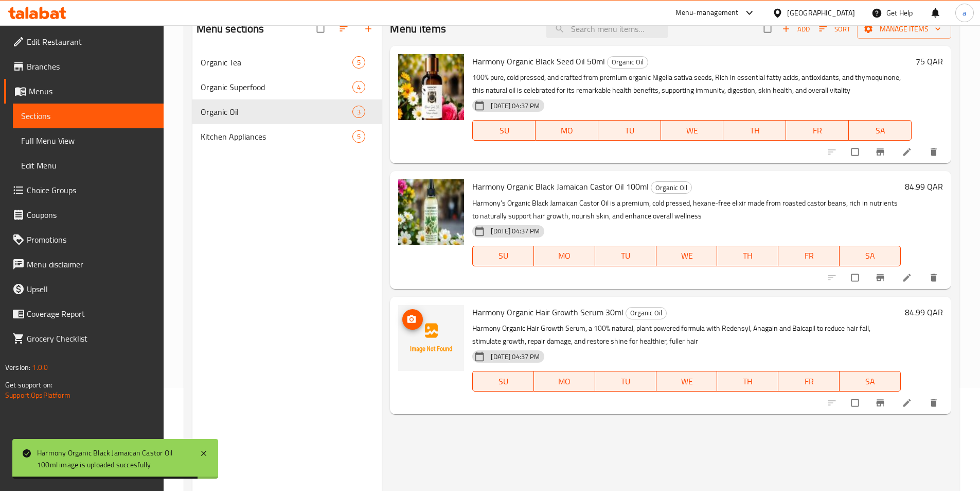  Describe the element at coordinates (88, 140) in the screenshot. I see `a: Full Menu View` at that location.